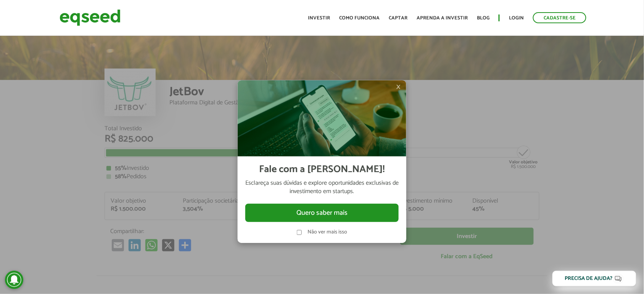  What do you see at coordinates (90, 18) in the screenshot?
I see `img: EqSeed` at bounding box center [90, 18].